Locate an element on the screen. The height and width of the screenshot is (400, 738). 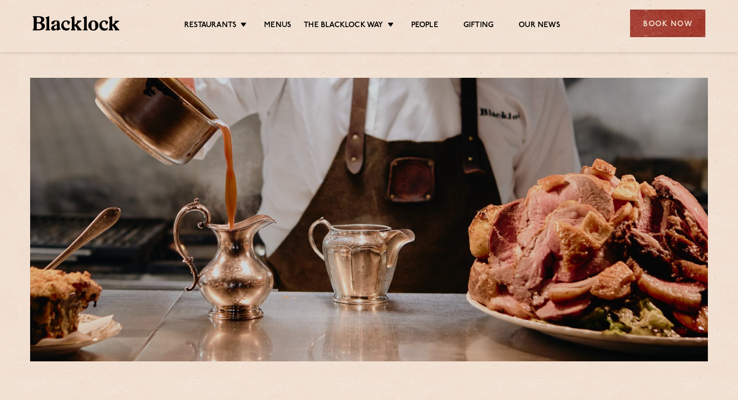
a: Our News is located at coordinates (539, 26).